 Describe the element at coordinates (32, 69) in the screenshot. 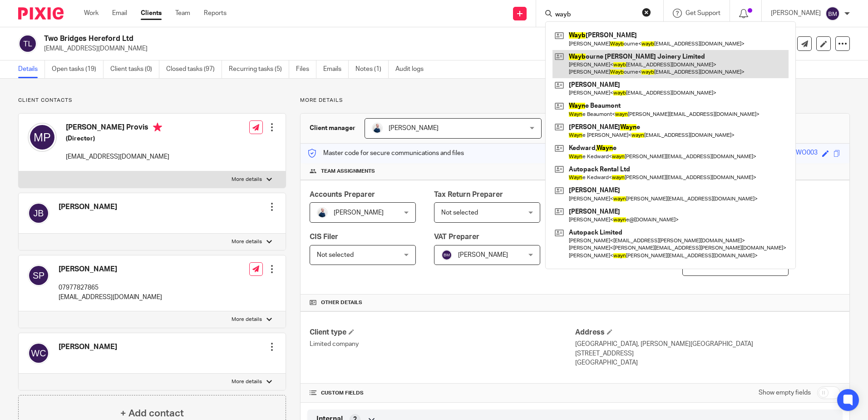

I see `a: Details` at that location.